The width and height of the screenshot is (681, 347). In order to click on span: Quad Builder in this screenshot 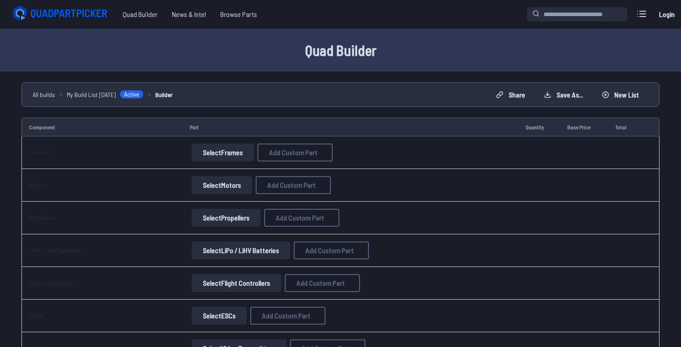, I will do `click(140, 14)`.